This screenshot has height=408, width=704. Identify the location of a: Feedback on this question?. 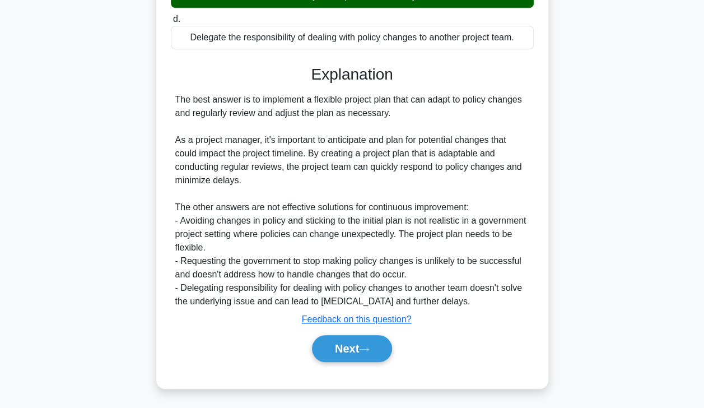
(357, 319).